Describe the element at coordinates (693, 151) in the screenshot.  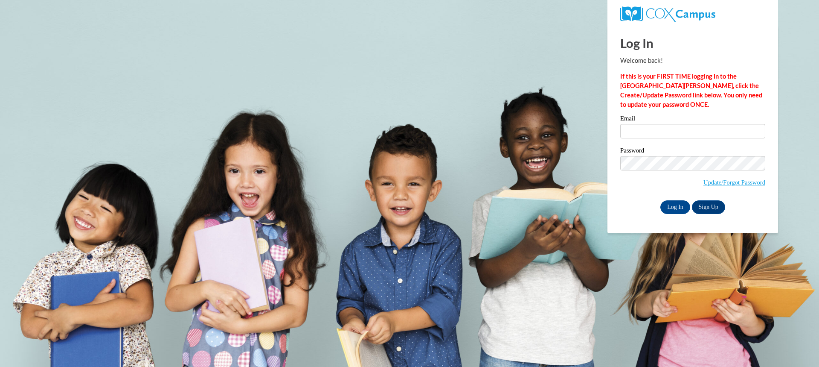
I see `label: Password` at that location.